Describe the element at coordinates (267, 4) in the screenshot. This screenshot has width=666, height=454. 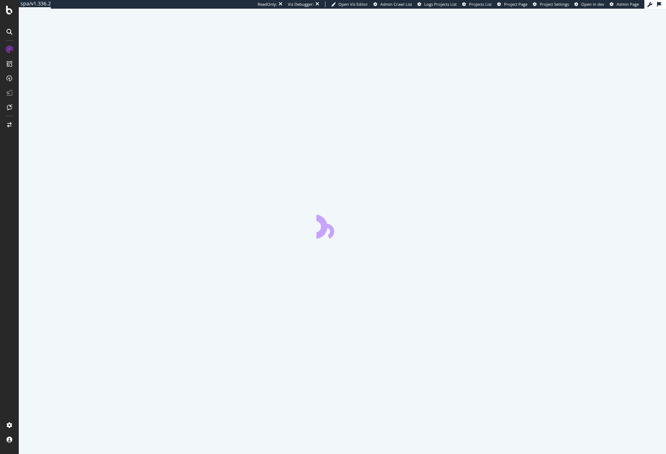
I see `div: ReadOnly:` at that location.